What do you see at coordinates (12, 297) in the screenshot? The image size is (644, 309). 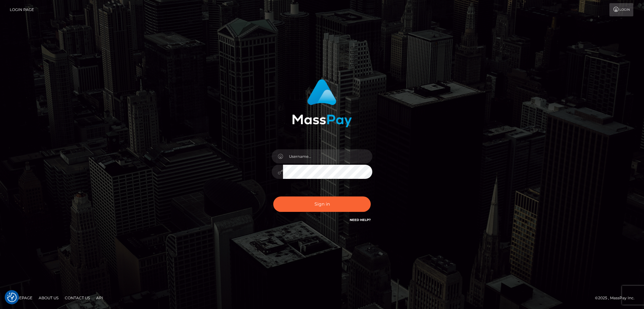 I see `button: Consent Preferences` at bounding box center [12, 297].